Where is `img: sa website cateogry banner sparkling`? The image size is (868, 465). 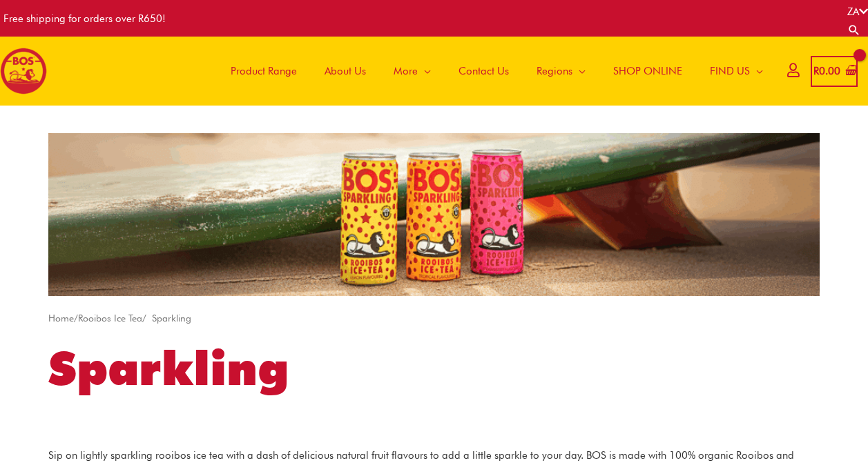
img: sa website cateogry banner sparkling is located at coordinates (433, 215).